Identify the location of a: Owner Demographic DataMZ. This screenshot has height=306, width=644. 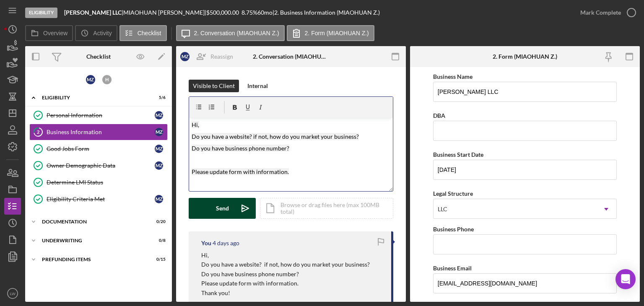
(99, 166).